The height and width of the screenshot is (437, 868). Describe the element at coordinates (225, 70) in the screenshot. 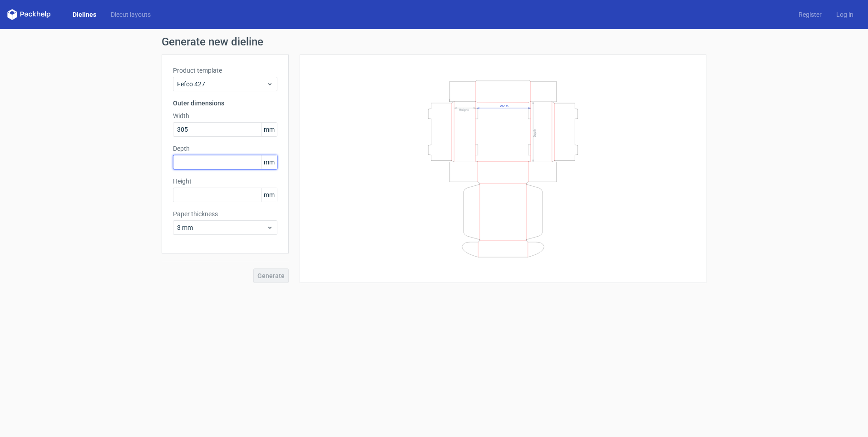

I see `label: Product template` at that location.